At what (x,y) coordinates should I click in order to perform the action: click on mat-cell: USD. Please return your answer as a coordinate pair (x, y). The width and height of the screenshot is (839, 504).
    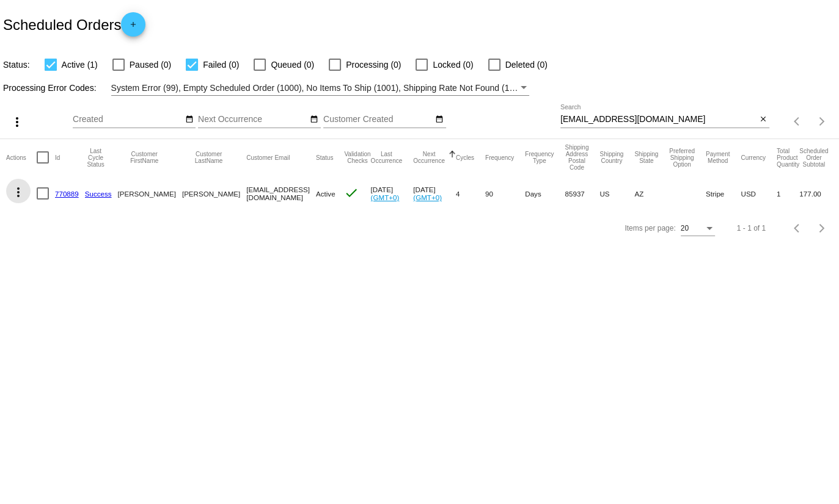
    Looking at the image, I should click on (758, 194).